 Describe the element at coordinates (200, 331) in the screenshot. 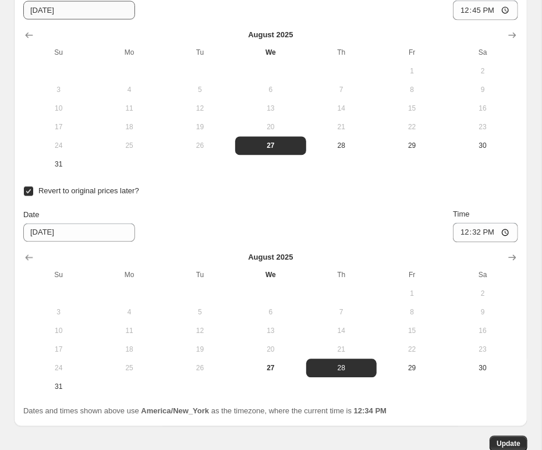

I see `span: 12` at that location.